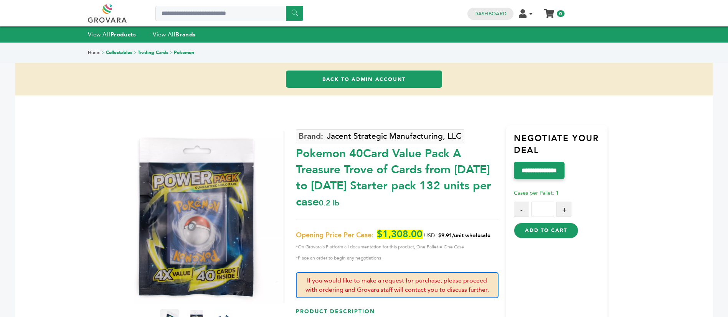 This screenshot has height=317, width=728. Describe the element at coordinates (397, 247) in the screenshot. I see `span: *On Grovara's Platform all documentation for this product, One Pallet = One Case` at that location.